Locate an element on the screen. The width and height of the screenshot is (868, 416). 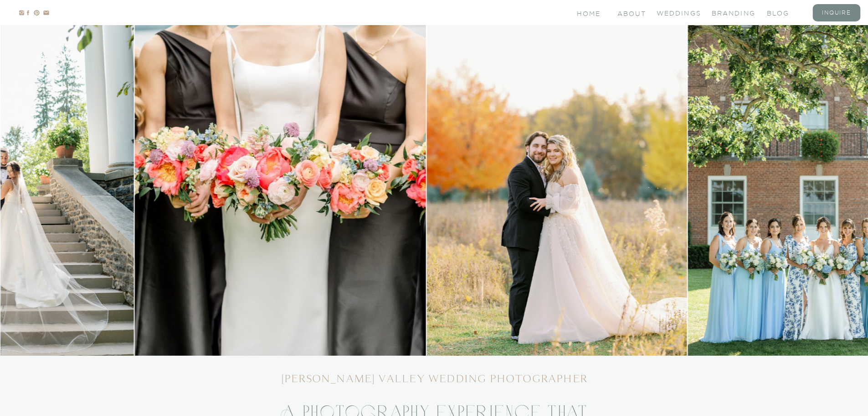
a: inquire is located at coordinates (837, 12).